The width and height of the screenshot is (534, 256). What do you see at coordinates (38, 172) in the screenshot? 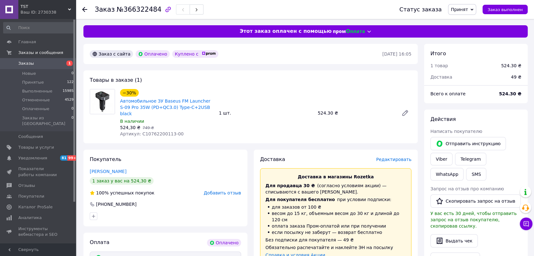
I see `span: Показатели работы компании` at bounding box center [38, 172].